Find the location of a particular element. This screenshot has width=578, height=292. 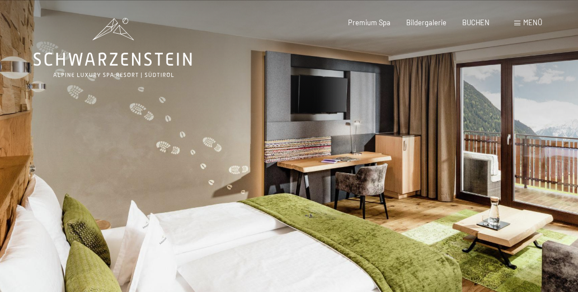

a: Premium Spa is located at coordinates (369, 22).